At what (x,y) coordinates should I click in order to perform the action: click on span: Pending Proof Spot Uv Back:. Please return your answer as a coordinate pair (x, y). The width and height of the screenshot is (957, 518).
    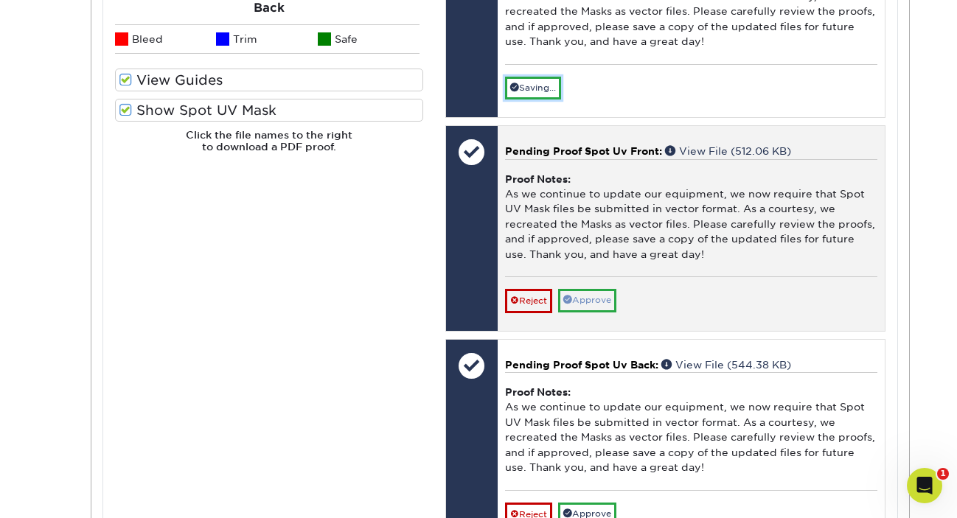
    Looking at the image, I should click on (582, 365).